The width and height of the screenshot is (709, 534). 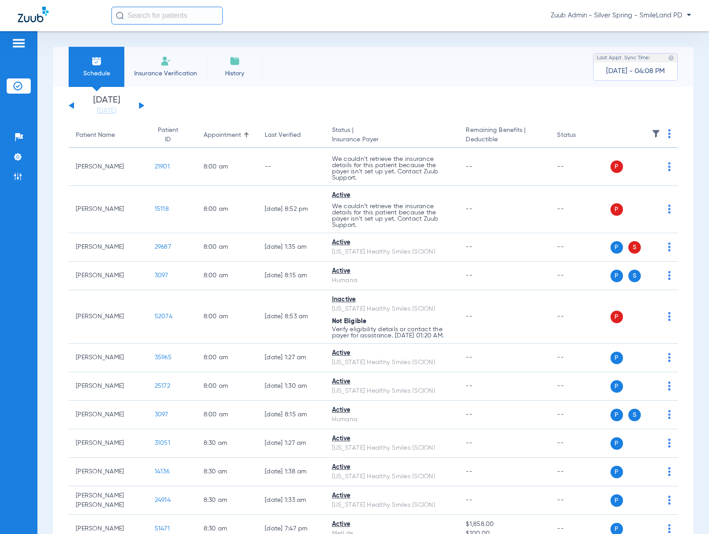 I want to click on div: Humana, so click(x=392, y=280).